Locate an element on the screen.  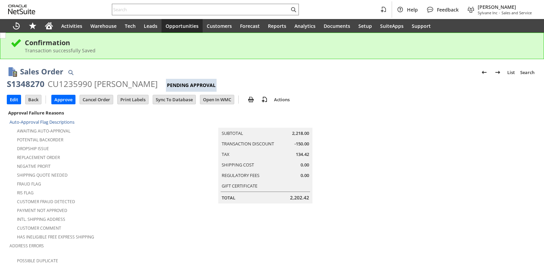
div: Transaction successfully Saved is located at coordinates (279, 50).